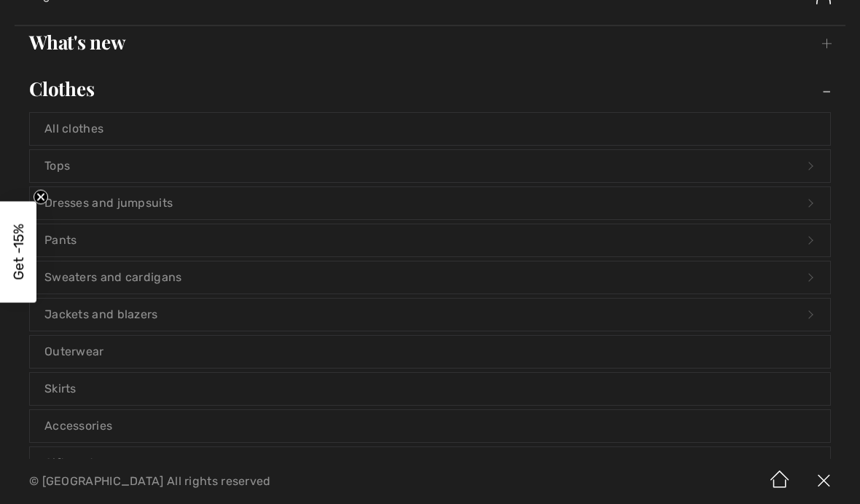 This screenshot has width=860, height=504. Describe the element at coordinates (113, 277) in the screenshot. I see `font: Sweaters and cardigans` at that location.